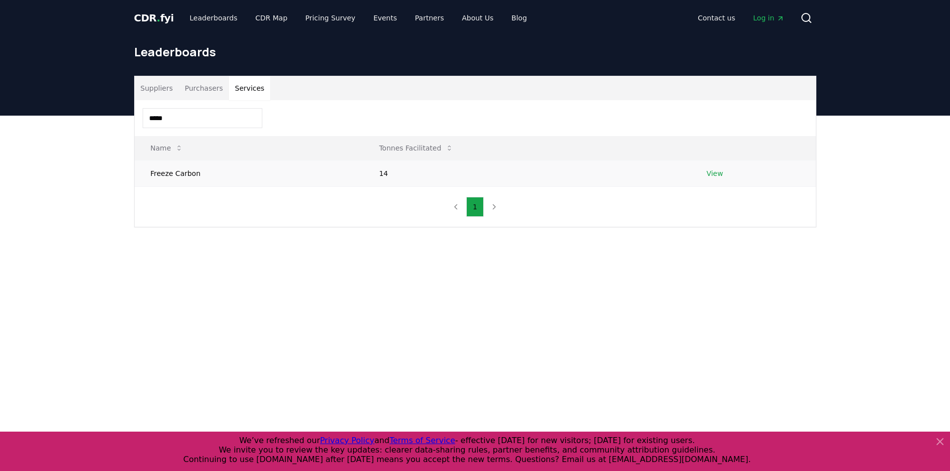 The width and height of the screenshot is (950, 471). I want to click on a: CDR.fyi, so click(154, 18).